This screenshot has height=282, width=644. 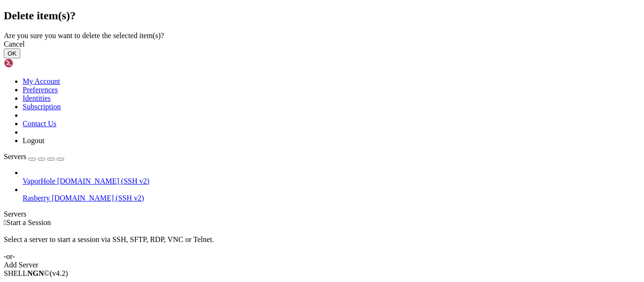 I want to click on div: Add Server, so click(x=322, y=265).